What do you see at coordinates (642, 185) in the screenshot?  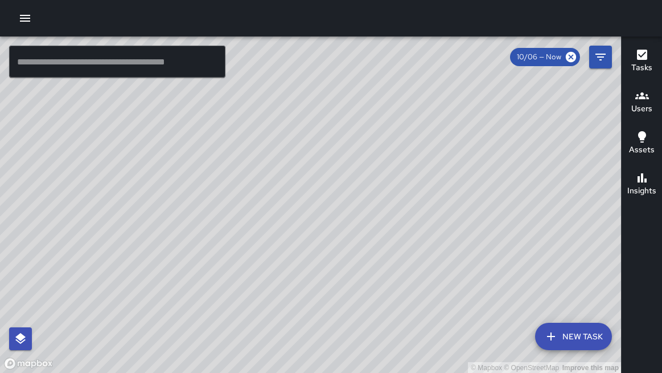 I see `button: Insights` at bounding box center [642, 185].